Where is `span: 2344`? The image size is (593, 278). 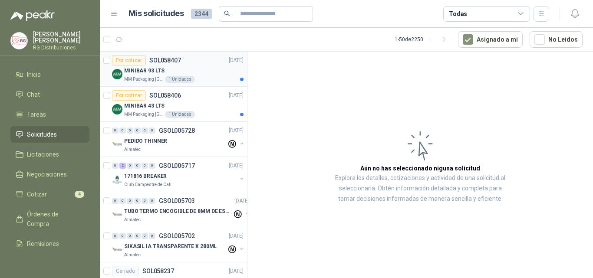 span: 2344 is located at coordinates (201, 14).